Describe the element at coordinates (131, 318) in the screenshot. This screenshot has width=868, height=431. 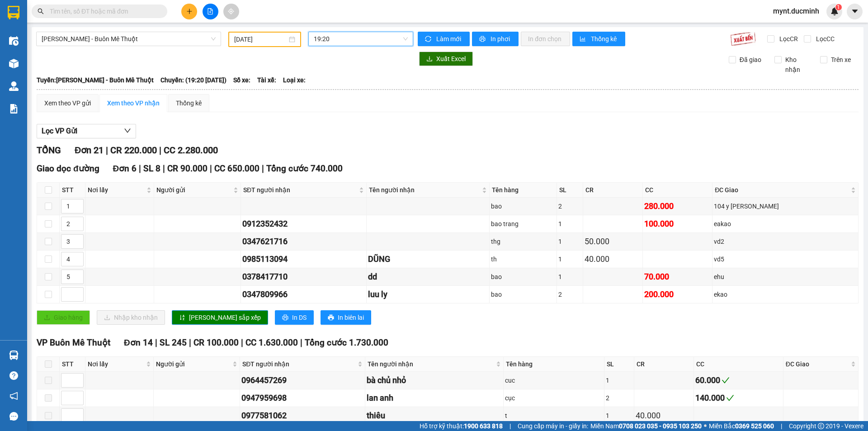
I see `button: downloadNhập kho nhận` at that location.